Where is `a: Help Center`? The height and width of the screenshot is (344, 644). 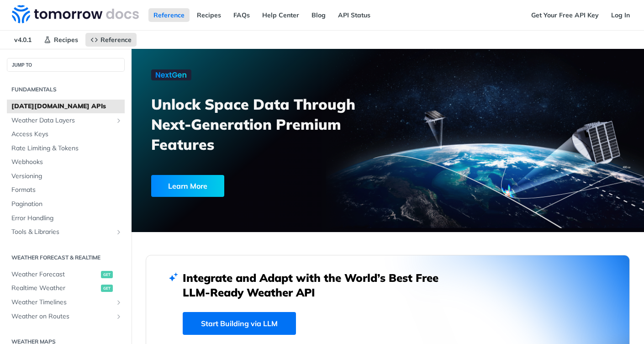 a: Help Center is located at coordinates (280, 15).